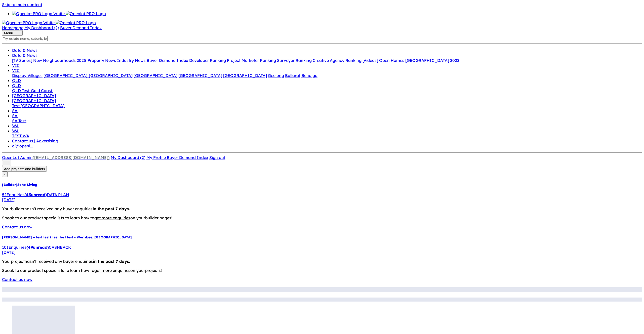  What do you see at coordinates (322, 270) in the screenshot?
I see `p: Speak to our product specialists to learn how to on your projects !` at bounding box center [322, 270].